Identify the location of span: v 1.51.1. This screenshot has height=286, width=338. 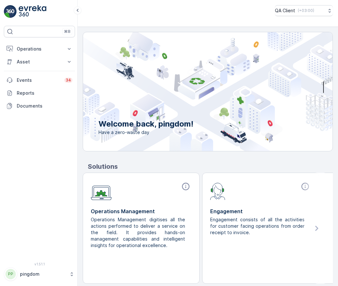
(39, 264).